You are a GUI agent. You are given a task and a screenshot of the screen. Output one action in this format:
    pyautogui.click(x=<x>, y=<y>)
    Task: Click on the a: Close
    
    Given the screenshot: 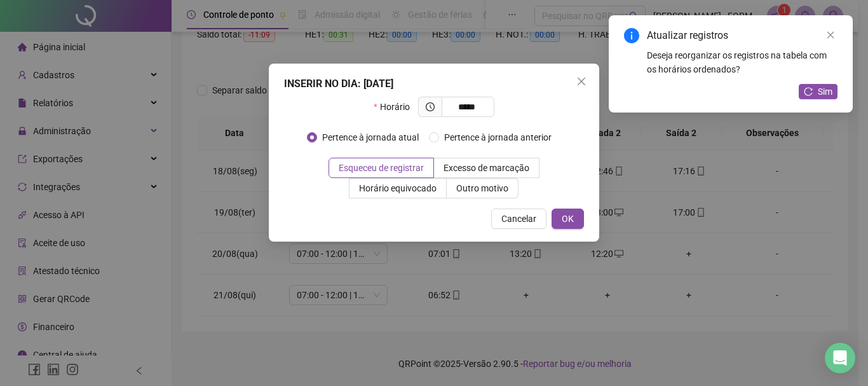 What is the action you would take?
    pyautogui.click(x=831, y=35)
    